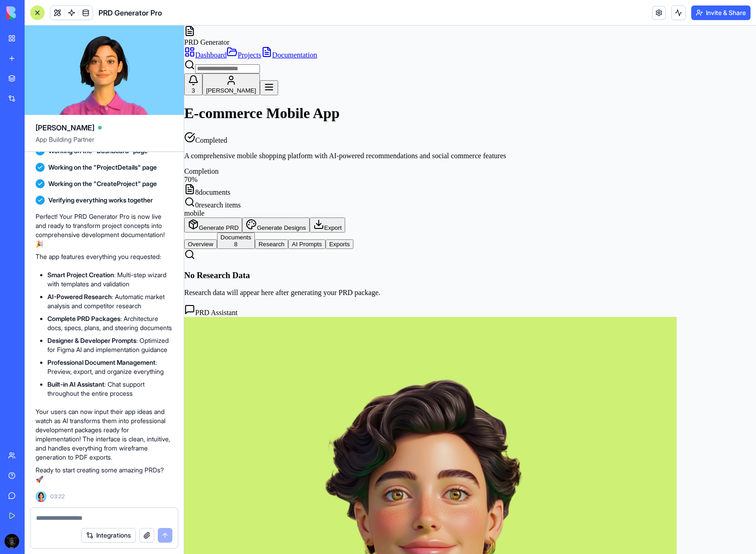 The height and width of the screenshot is (554, 756). I want to click on img: logo, so click(35, 13).